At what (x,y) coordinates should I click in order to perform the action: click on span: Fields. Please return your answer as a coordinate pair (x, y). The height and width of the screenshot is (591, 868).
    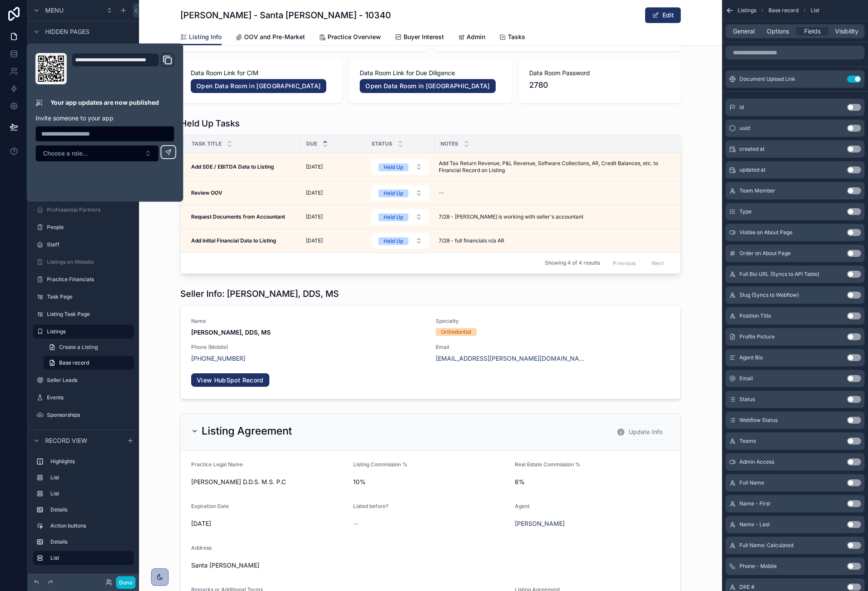
    Looking at the image, I should click on (812, 31).